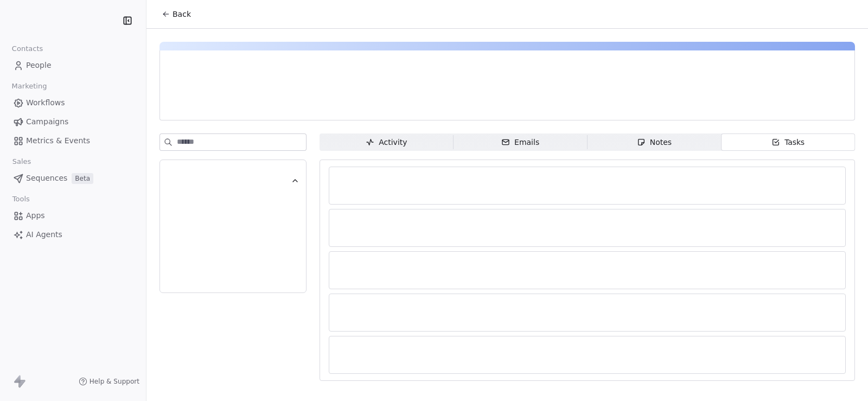 This screenshot has width=868, height=401. Describe the element at coordinates (21, 162) in the screenshot. I see `span: Sales` at that location.